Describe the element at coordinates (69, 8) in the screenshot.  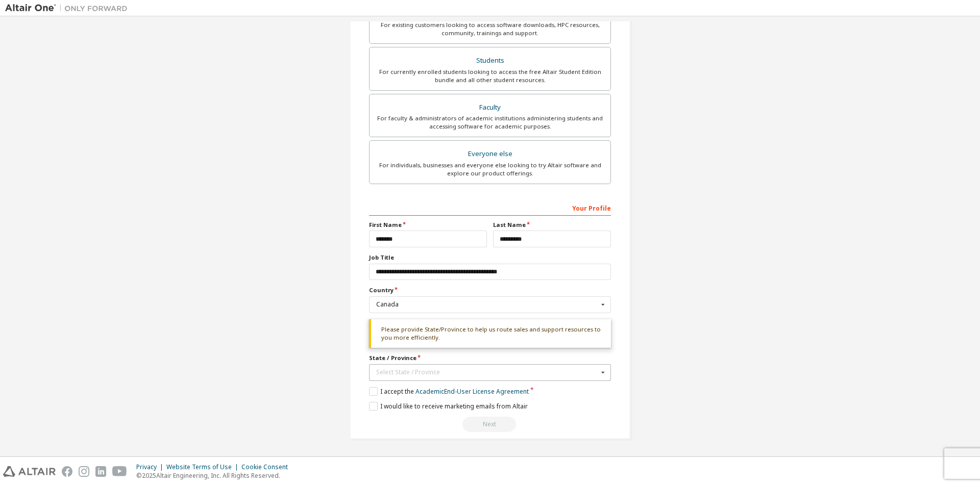
I see `img: Altair One` at that location.